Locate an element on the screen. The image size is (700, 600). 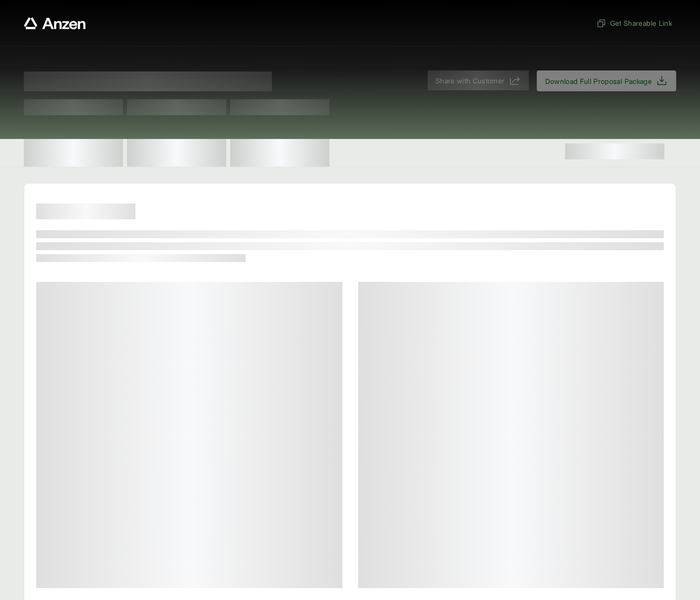
span: Get Shareable Link is located at coordinates (635, 23).